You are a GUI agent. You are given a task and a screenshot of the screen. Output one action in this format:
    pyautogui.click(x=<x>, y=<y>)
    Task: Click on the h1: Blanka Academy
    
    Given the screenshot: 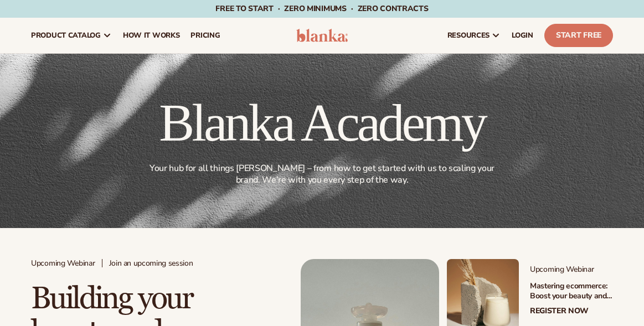 What is the action you would take?
    pyautogui.click(x=322, y=123)
    